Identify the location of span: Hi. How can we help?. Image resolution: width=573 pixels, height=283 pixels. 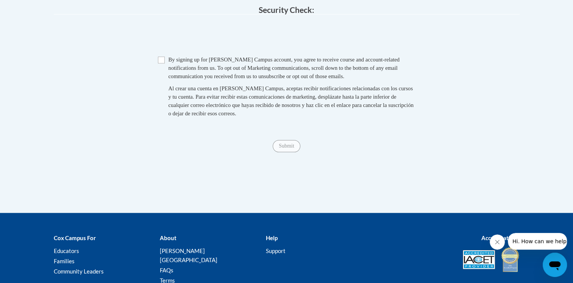
(33, 8).